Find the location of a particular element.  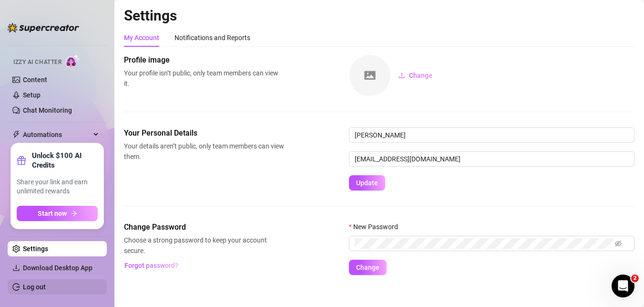

a: Log out is located at coordinates (34, 287).